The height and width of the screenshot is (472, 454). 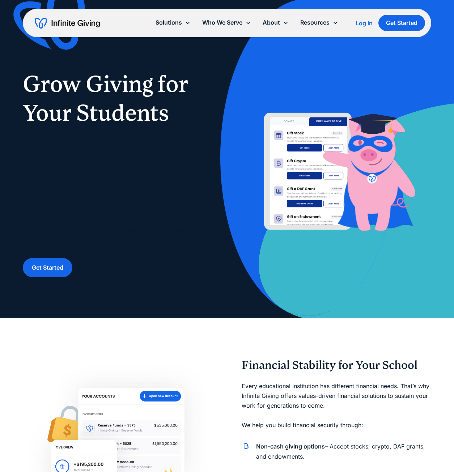 I want to click on div: Log In, so click(x=364, y=23).